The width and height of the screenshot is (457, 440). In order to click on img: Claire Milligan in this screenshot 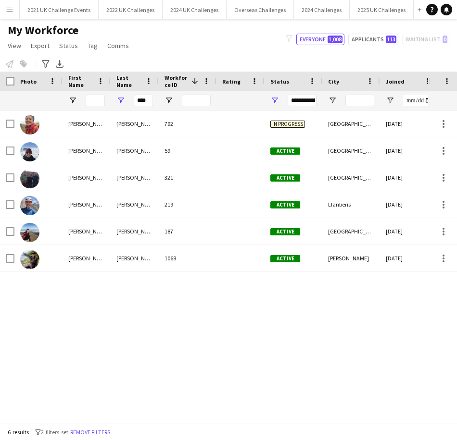, I will do `click(30, 179)`.